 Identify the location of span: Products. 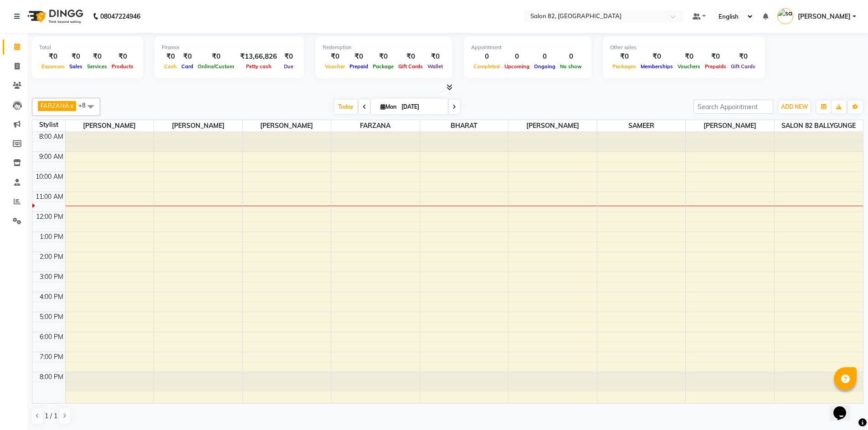
(123, 67).